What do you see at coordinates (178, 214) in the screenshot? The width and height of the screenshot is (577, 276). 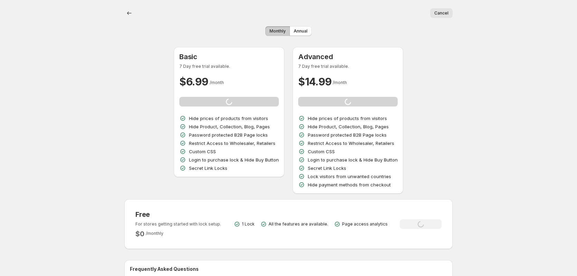 I see `h3: Free` at bounding box center [178, 214].